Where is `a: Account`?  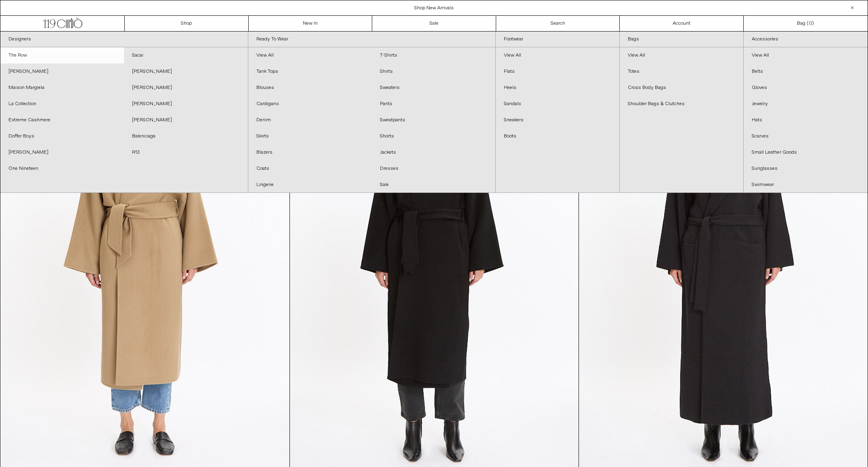
a: Account is located at coordinates (682, 23).